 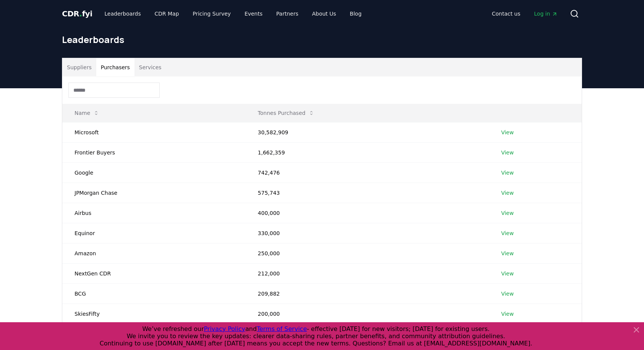 What do you see at coordinates (154, 293) in the screenshot?
I see `td: BCG` at bounding box center [154, 293].